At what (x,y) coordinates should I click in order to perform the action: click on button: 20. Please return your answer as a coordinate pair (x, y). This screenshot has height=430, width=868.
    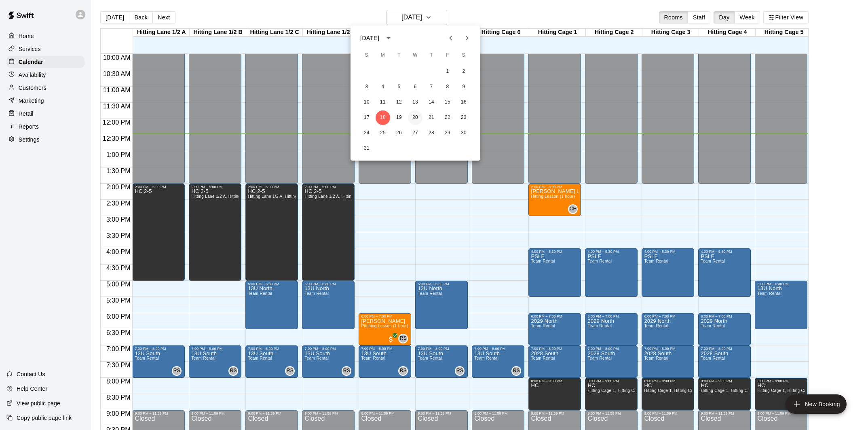
    Looking at the image, I should click on (415, 117).